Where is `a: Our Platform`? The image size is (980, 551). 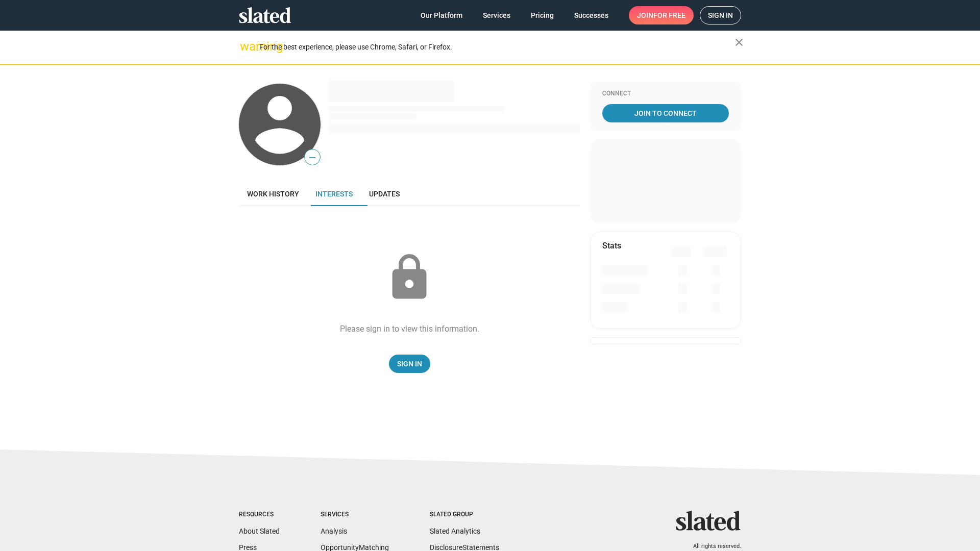 a: Our Platform is located at coordinates (442, 16).